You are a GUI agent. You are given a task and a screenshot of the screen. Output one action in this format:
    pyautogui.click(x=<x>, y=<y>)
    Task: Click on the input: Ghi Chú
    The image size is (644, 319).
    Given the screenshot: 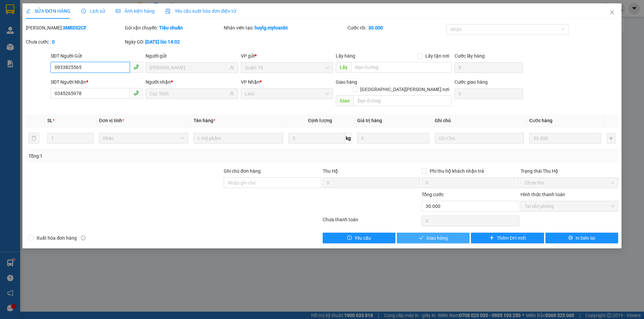 What is the action you would take?
    pyautogui.click(x=479, y=138)
    